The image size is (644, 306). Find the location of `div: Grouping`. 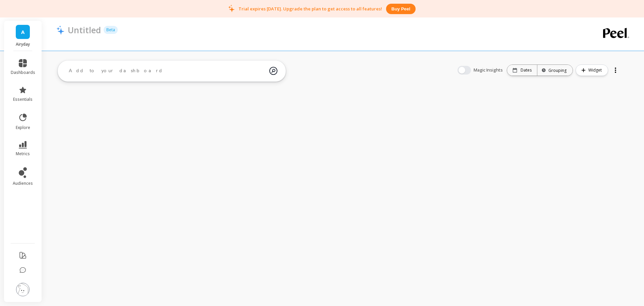

div: Grouping is located at coordinates (555, 70).